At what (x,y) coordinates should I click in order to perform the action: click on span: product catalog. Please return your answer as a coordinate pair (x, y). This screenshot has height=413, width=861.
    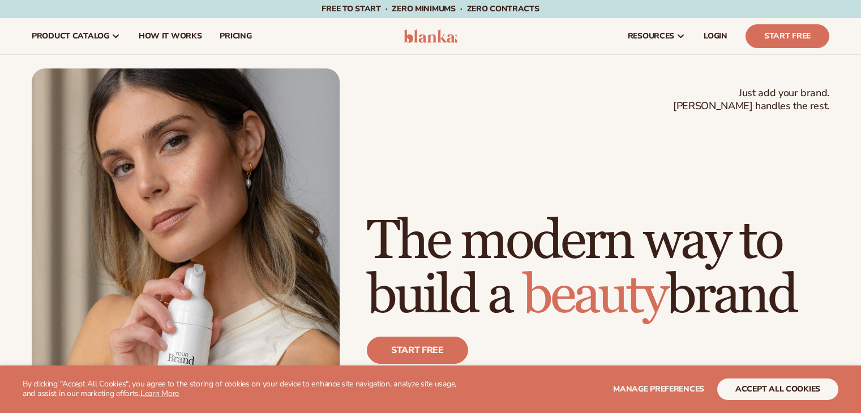
    Looking at the image, I should click on (70, 36).